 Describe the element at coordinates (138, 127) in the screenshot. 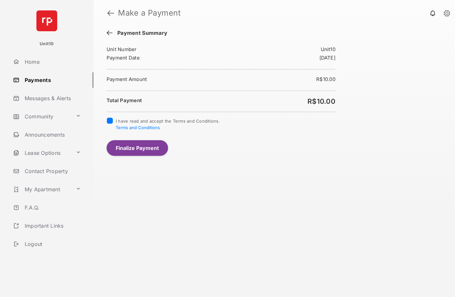

I see `button: I have read and accept the Terms and Conditions.` at that location.